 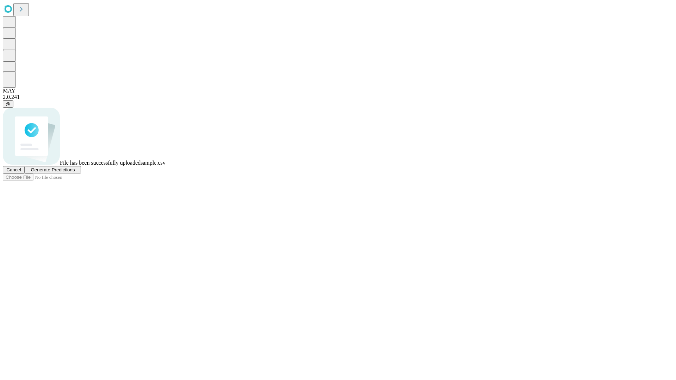 What do you see at coordinates (338, 97) in the screenshot?
I see `div: 2.0.241` at bounding box center [338, 97].